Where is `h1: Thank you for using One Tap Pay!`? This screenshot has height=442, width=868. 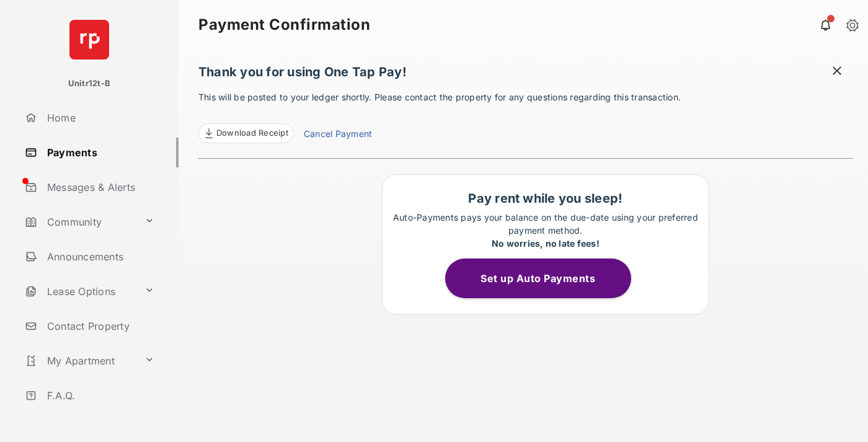
h1: Thank you for using One Tap Pay! is located at coordinates (526, 75).